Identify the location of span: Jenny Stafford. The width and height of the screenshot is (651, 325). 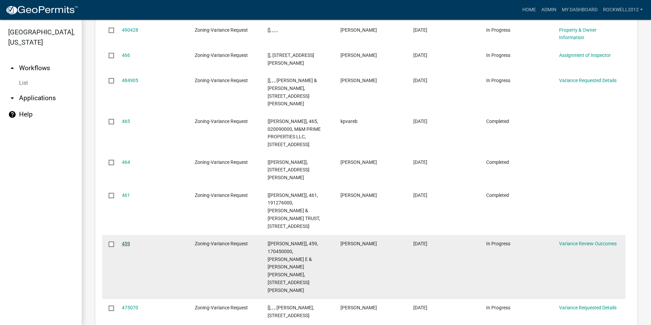
(359, 308).